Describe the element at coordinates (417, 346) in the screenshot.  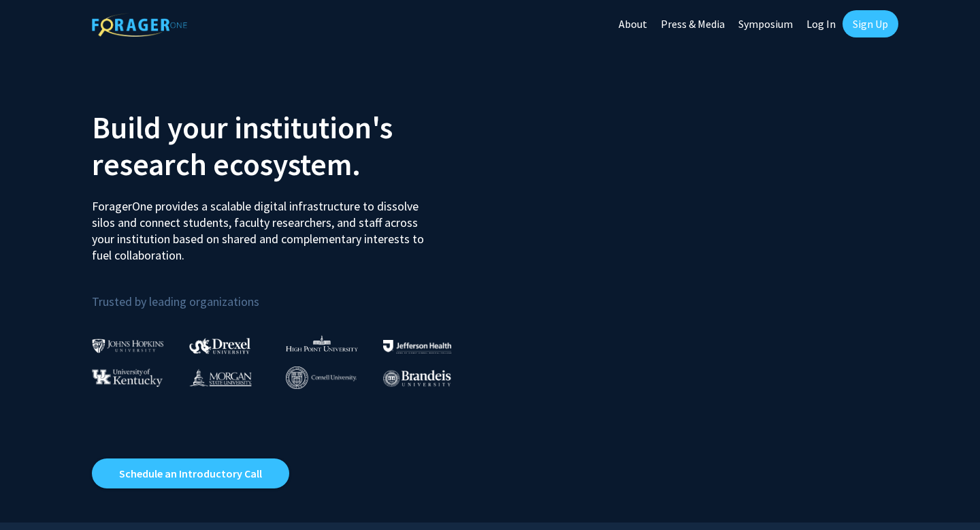
I see `img: Thomas Jefferson University` at that location.